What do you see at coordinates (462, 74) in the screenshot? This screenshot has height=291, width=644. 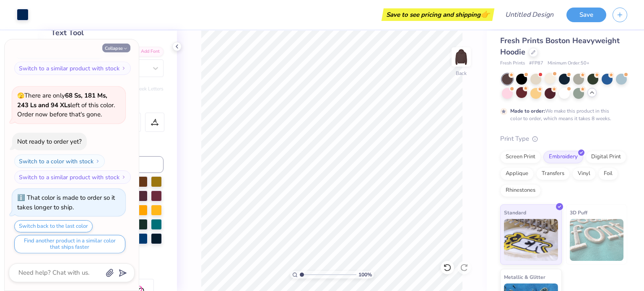 I see `div: Back` at bounding box center [462, 74].